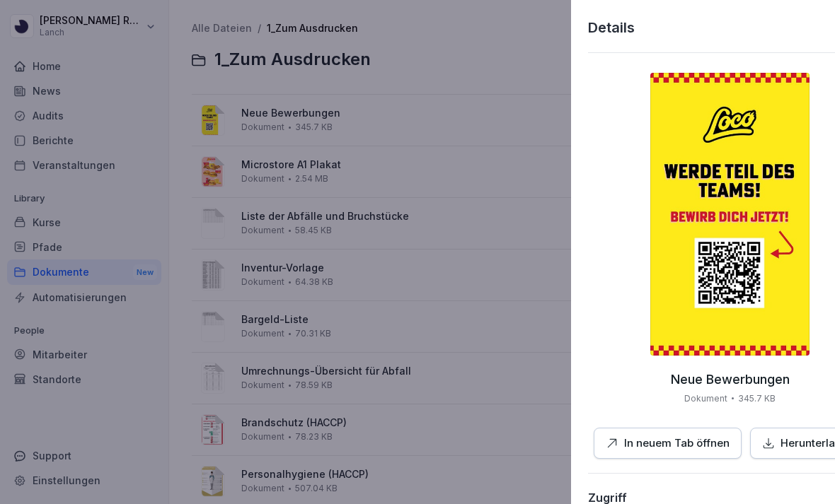 This screenshot has width=835, height=504. Describe the element at coordinates (730, 215) in the screenshot. I see `img: thumbnail` at that location.